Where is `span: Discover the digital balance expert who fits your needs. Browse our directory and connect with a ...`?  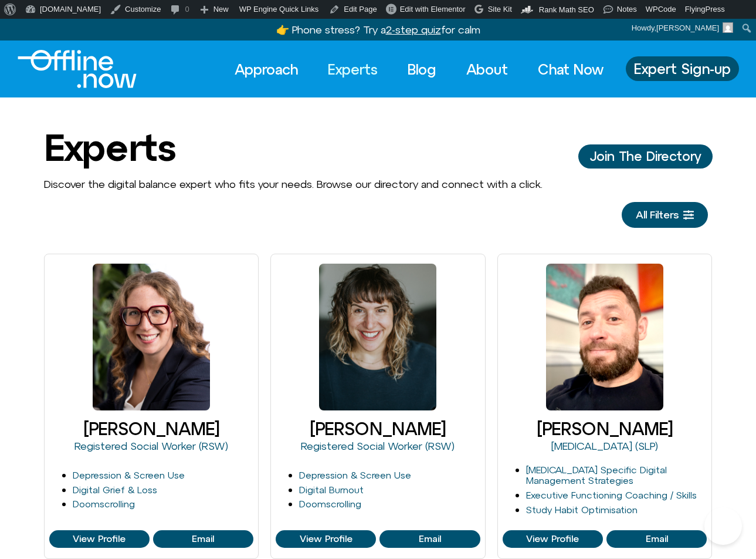
span: Discover the digital balance expert who fits your needs. Browse our directory and connect with a ... is located at coordinates (293, 184).